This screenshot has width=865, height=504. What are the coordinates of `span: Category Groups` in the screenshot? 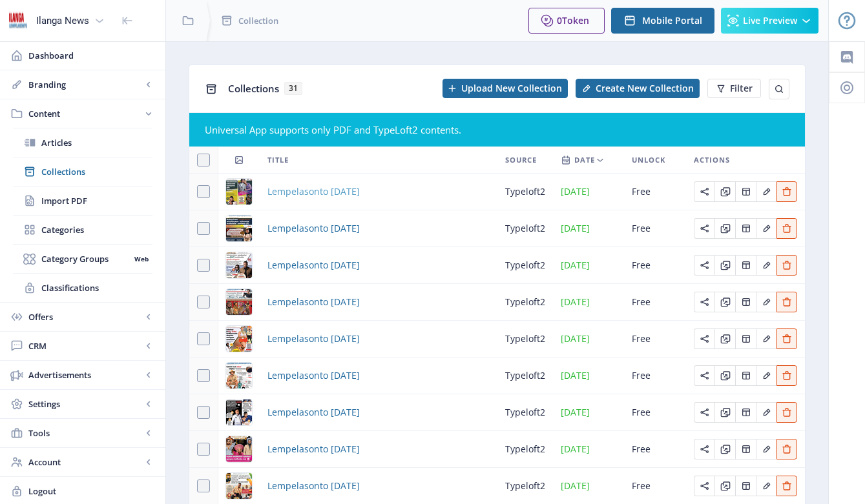 It's located at (85, 259).